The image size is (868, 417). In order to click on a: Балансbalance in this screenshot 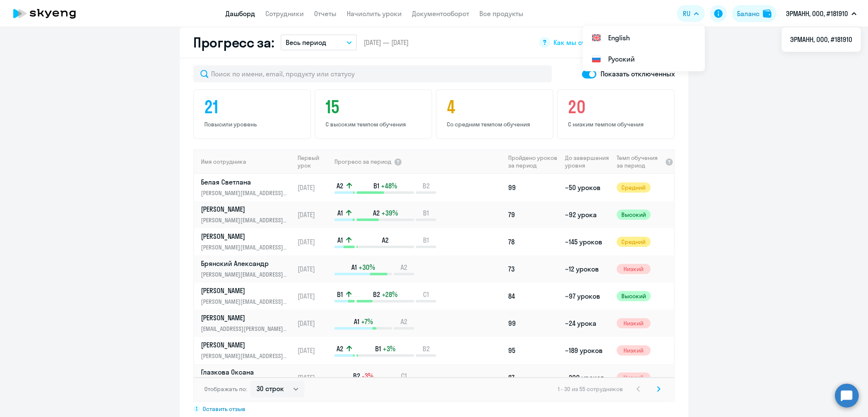, I will do `click(753, 14)`.